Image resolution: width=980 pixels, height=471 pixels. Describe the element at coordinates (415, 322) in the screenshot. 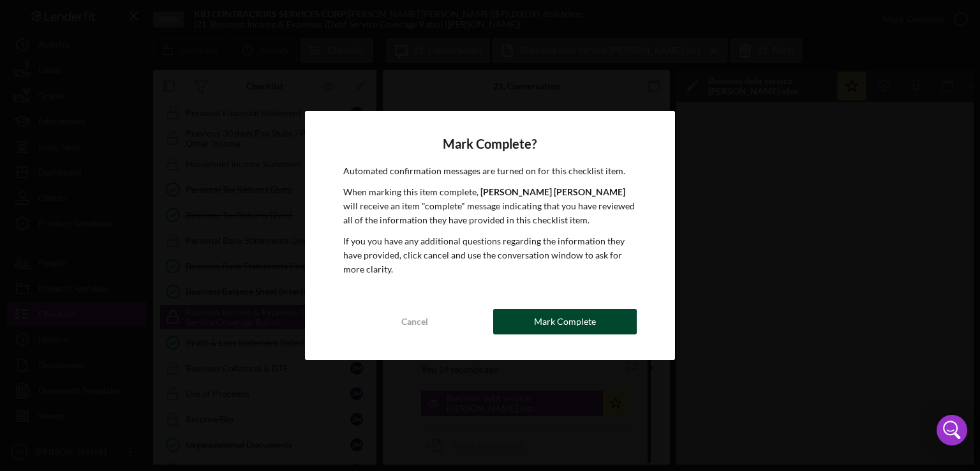

I see `div: Cancel` at that location.